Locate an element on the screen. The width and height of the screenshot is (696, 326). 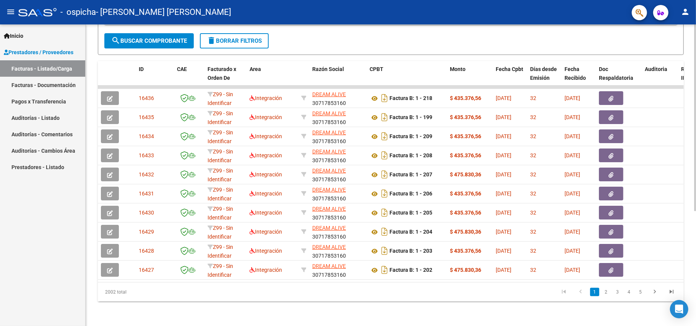
button: Borrar Filtros is located at coordinates (234, 41).